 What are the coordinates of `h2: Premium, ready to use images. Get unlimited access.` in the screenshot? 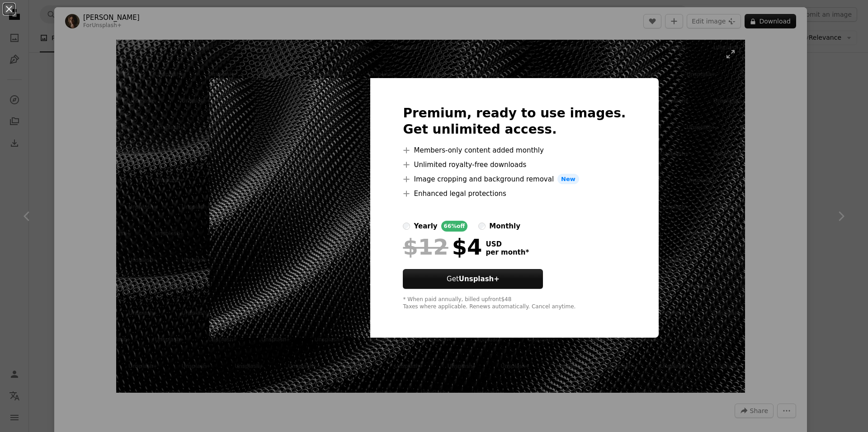 It's located at (514, 121).